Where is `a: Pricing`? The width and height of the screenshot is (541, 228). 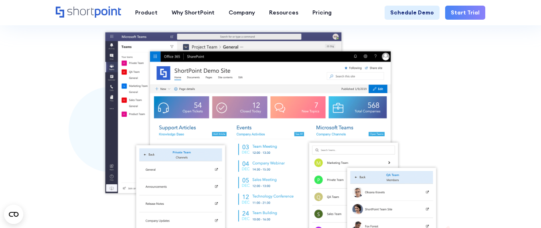
a: Pricing is located at coordinates (321, 12).